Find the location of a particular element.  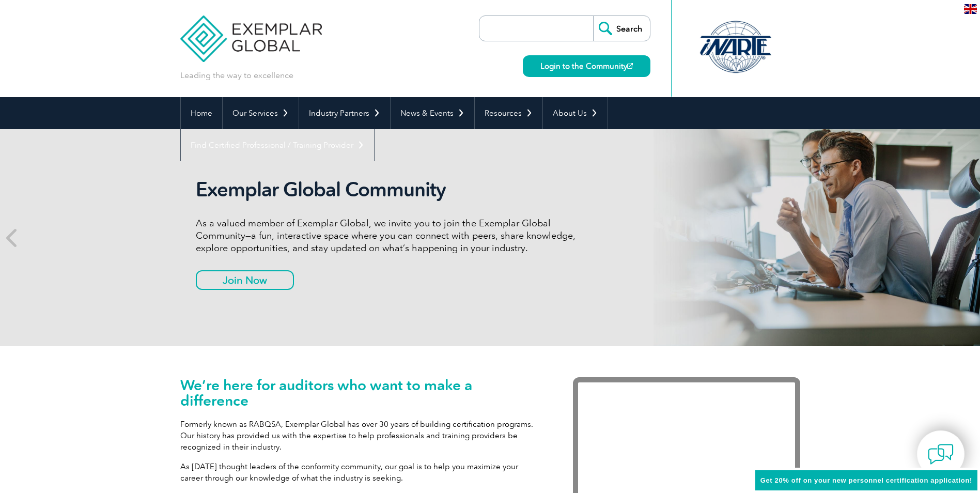

a: Our Services is located at coordinates (260, 113).